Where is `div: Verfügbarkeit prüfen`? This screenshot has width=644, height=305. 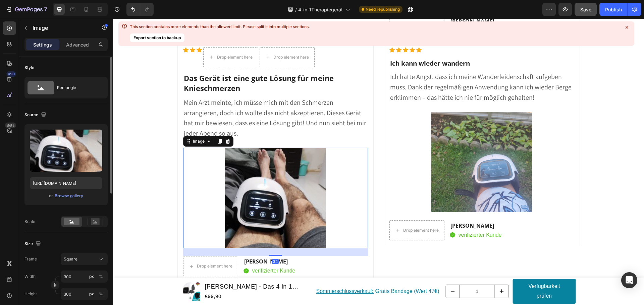
div: Verfügbarkeit prüfen is located at coordinates (431, 273).